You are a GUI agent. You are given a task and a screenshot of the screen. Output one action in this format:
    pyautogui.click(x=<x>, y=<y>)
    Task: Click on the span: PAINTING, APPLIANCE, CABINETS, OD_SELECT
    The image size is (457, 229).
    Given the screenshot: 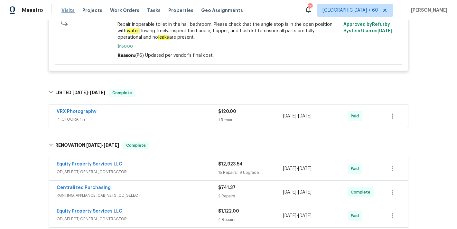 What is the action you would take?
    pyautogui.click(x=138, y=195)
    